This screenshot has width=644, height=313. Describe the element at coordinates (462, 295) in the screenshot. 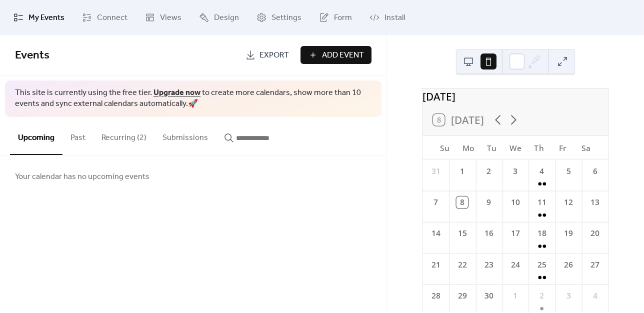

I see `div: 29` at that location.